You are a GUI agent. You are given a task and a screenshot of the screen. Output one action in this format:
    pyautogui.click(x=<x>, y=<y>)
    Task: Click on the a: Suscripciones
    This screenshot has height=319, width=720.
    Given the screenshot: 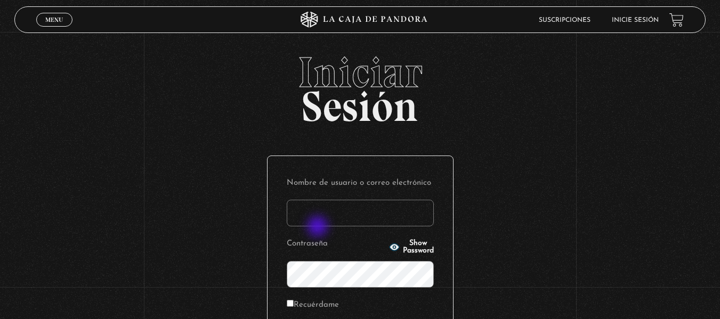 What is the action you would take?
    pyautogui.click(x=564, y=20)
    